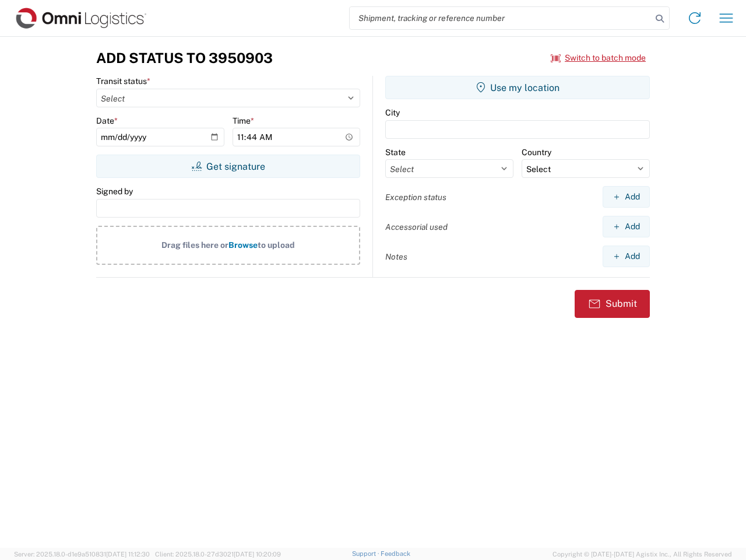  Describe the element at coordinates (612, 304) in the screenshot. I see `button: Submit` at that location.